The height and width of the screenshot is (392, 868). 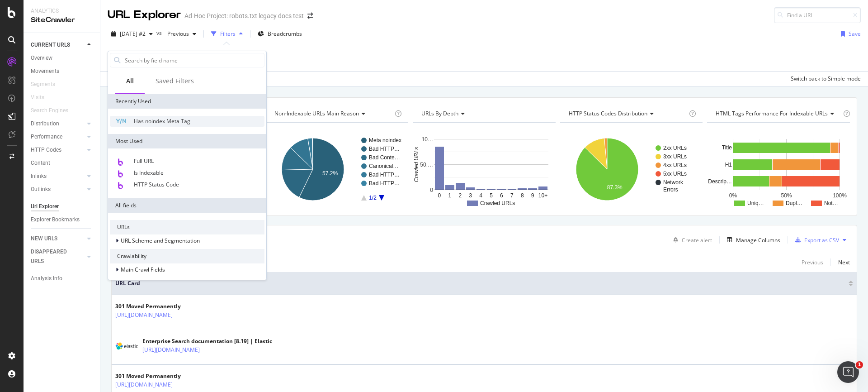 I want to click on text: 5xx URLs, so click(x=675, y=173).